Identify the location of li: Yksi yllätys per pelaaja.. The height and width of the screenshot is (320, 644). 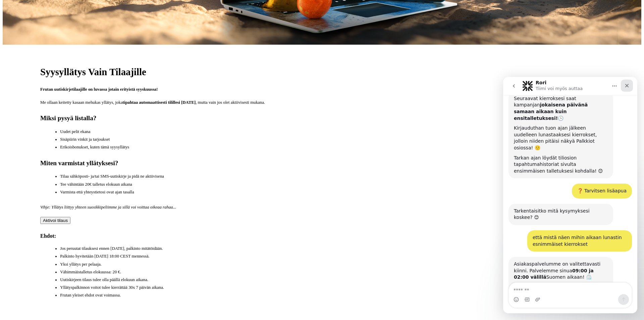
(332, 264).